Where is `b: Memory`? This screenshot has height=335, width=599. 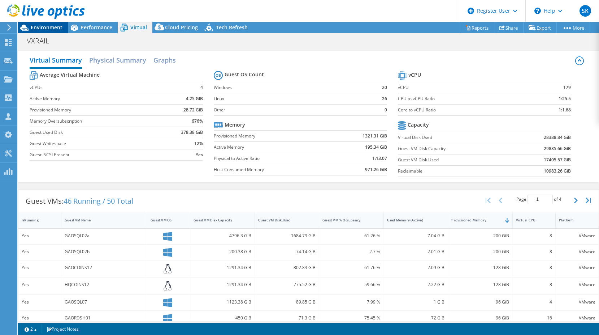
b: Memory is located at coordinates (235, 125).